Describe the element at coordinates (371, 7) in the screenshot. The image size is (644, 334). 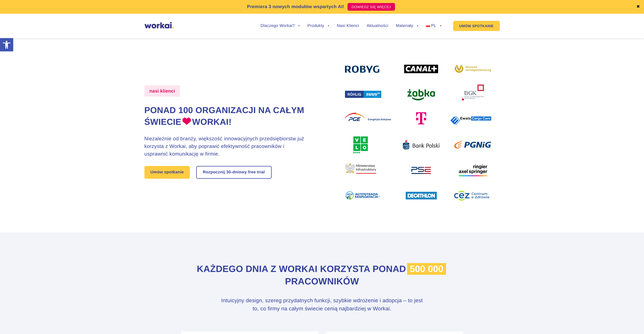
I see `a: DOWIEDZ SIĘ WIĘCEJ` at that location.